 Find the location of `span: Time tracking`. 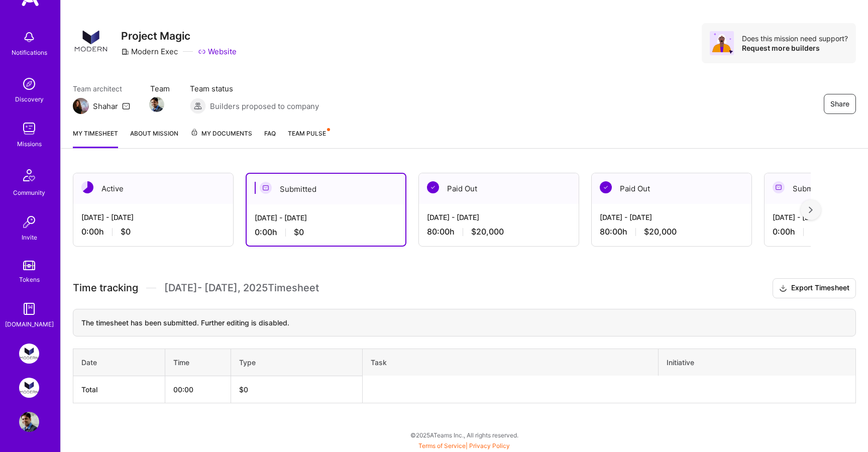

span: Time tracking is located at coordinates (106, 288).